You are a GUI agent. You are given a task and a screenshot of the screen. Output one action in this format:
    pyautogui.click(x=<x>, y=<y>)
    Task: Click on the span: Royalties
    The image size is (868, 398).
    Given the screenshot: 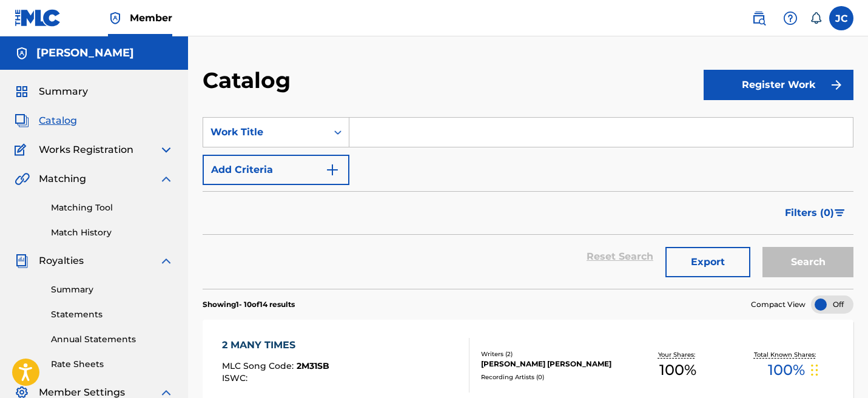 What is the action you would take?
    pyautogui.click(x=61, y=261)
    